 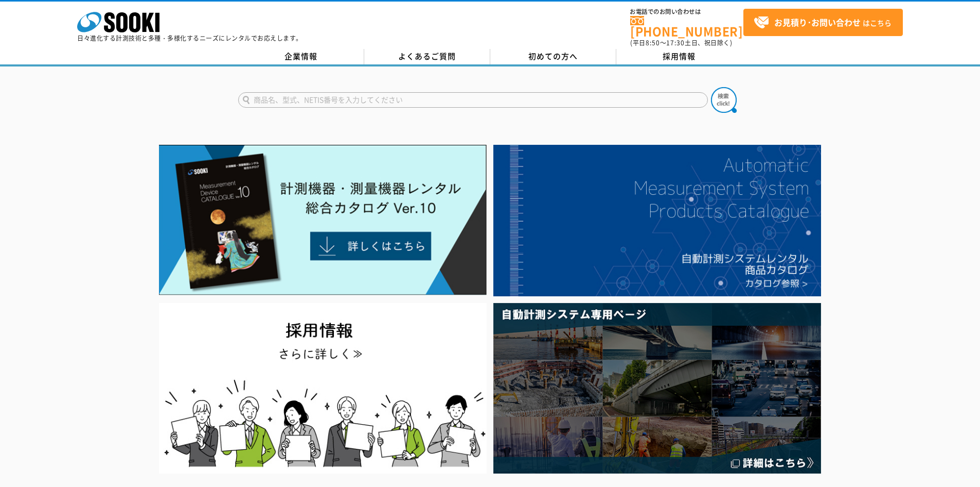 I want to click on span: 17:30, so click(x=675, y=42).